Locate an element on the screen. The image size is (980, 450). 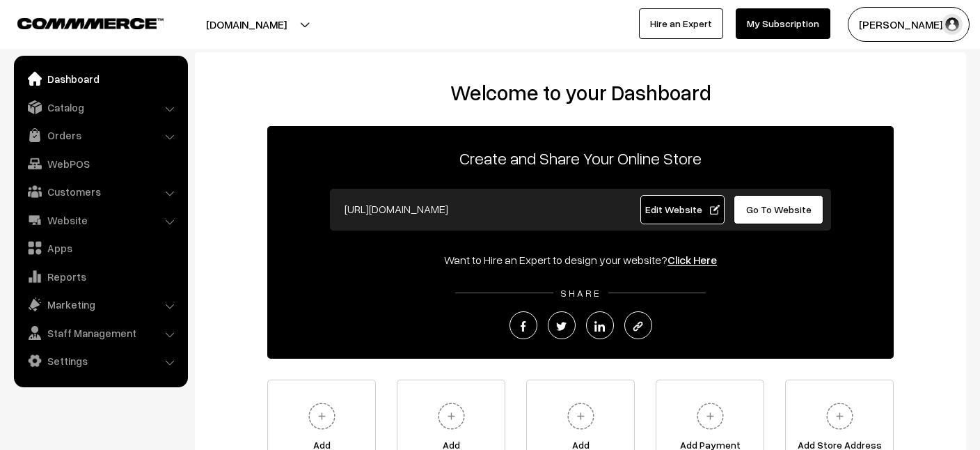
a: Reports is located at coordinates (100, 276).